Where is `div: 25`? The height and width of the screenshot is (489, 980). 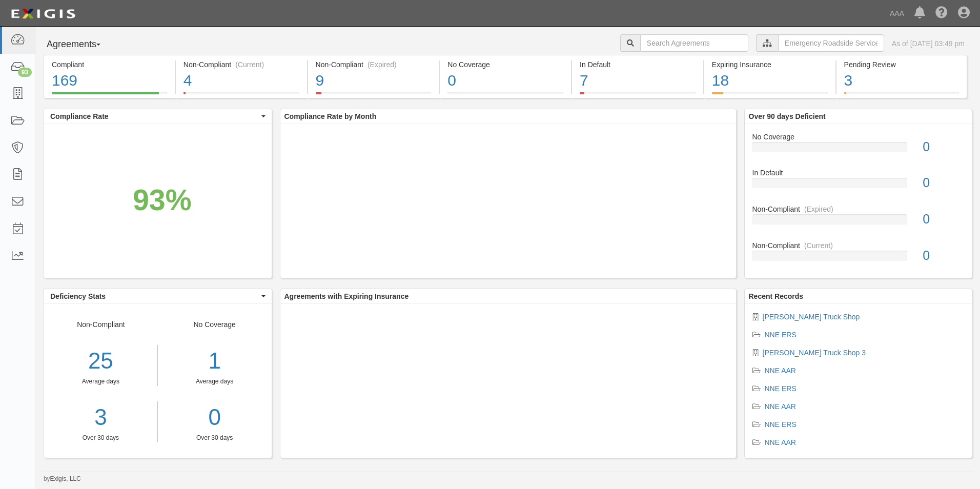 div: 25 is located at coordinates (100, 361).